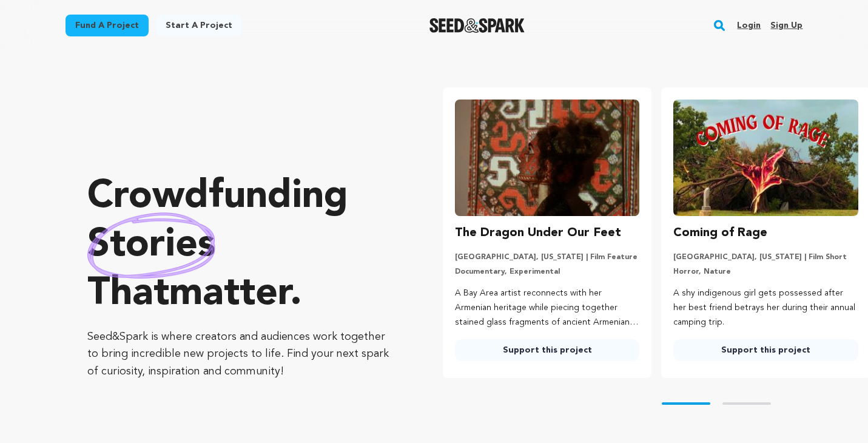 The width and height of the screenshot is (868, 443). Describe the element at coordinates (477, 26) in the screenshot. I see `a: Seed&Spark Homepage` at that location.